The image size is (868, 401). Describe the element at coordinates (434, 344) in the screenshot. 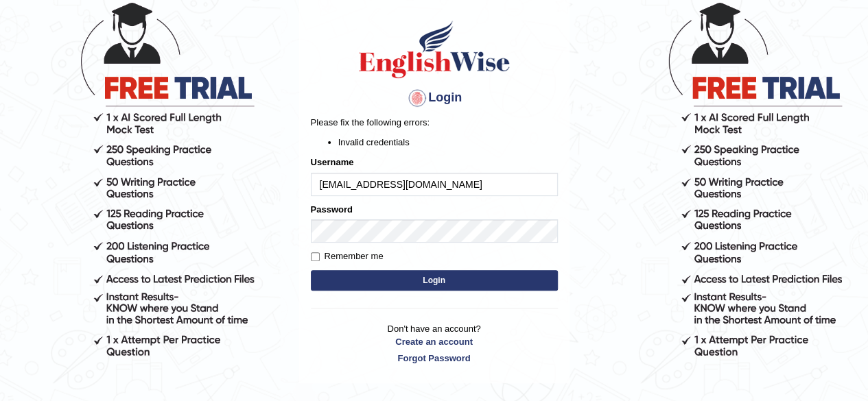

I see `p: Don't have an account?` at that location.